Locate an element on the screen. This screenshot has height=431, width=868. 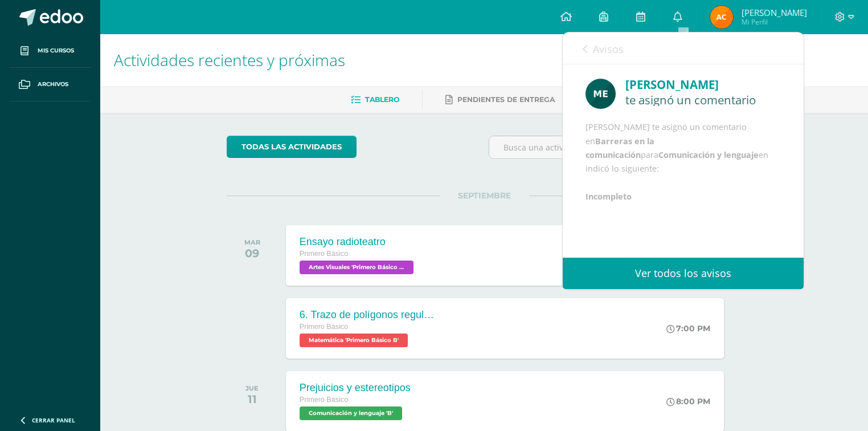
div: MAR is located at coordinates (252, 242).